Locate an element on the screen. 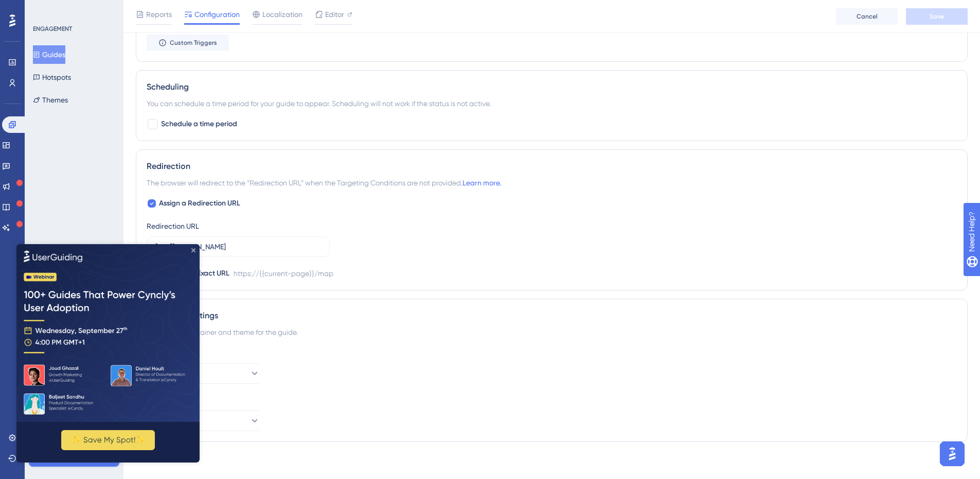  span: Localization is located at coordinates (282, 14).